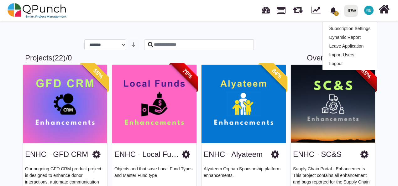 This screenshot has width=398, height=186. I want to click on p: Alyateem Orphan Sponsorship platform enhancements., so click(244, 175).